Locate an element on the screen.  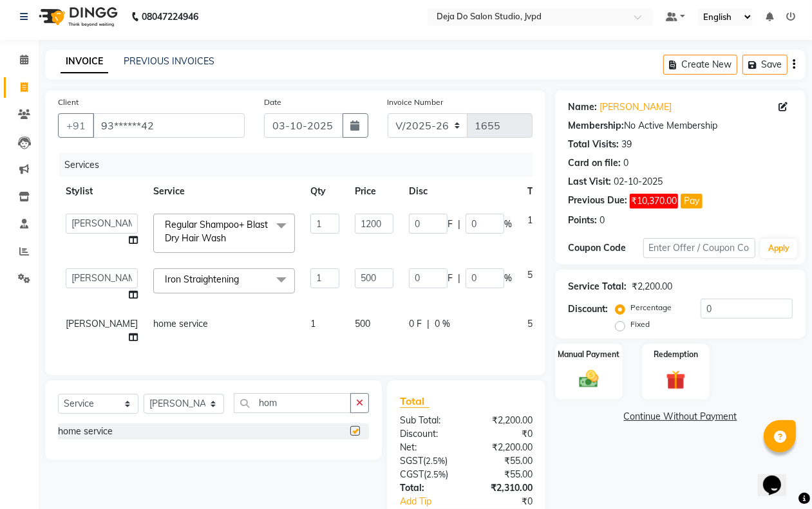
label: Percentage is located at coordinates (651, 308).